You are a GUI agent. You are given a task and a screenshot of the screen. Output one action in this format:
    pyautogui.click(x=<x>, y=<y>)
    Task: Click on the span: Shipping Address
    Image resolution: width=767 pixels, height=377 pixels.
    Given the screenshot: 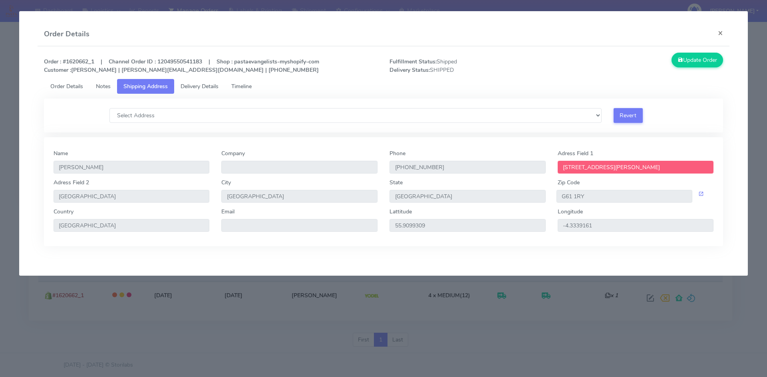 What is the action you would take?
    pyautogui.click(x=145, y=86)
    